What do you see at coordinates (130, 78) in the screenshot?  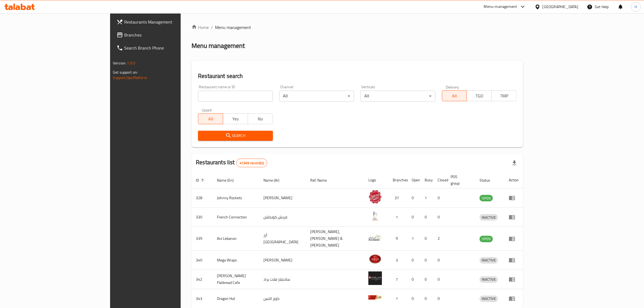 I see `a: Support.OpsPlatform` at bounding box center [130, 78].